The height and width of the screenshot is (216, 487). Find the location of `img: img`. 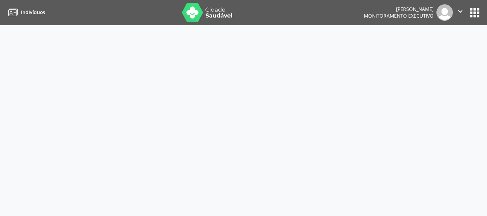

img: img is located at coordinates (444, 13).